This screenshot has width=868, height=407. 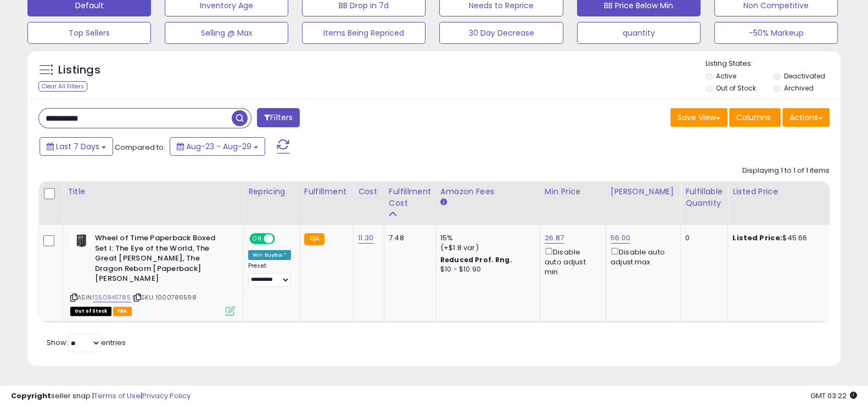 What do you see at coordinates (773, 64) in the screenshot?
I see `p: Listing States:` at bounding box center [773, 64].